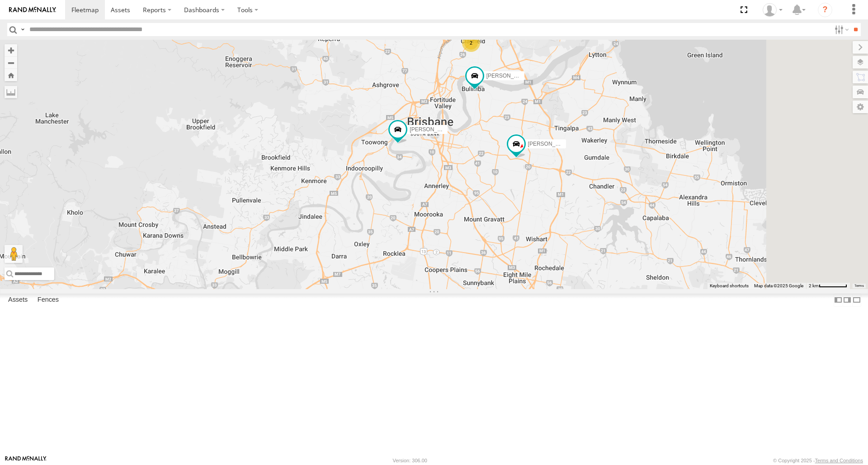 This screenshot has height=465, width=868. I want to click on div: Version: 306.00, so click(410, 461).